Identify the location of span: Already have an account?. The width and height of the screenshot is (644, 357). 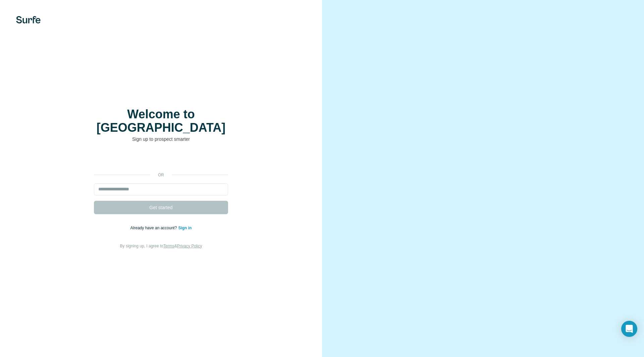
(154, 228).